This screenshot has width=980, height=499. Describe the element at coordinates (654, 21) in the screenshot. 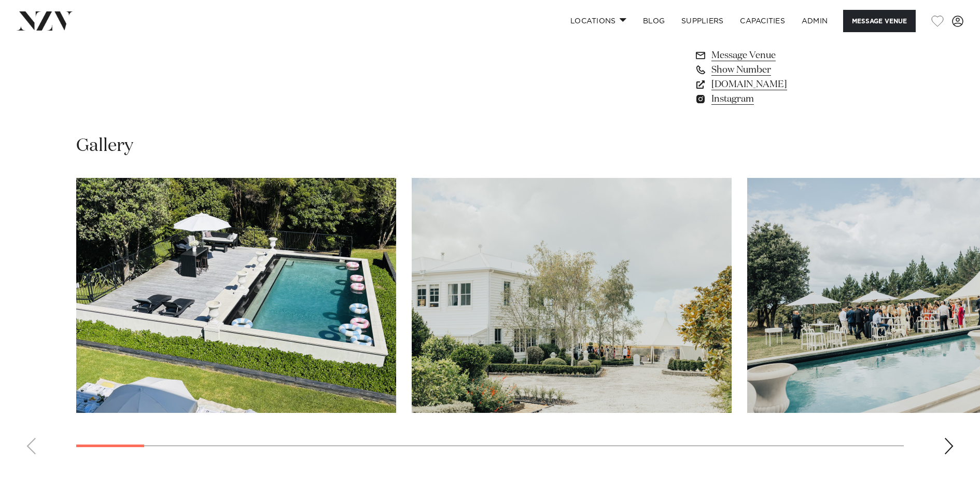

I see `a: BLOG` at that location.